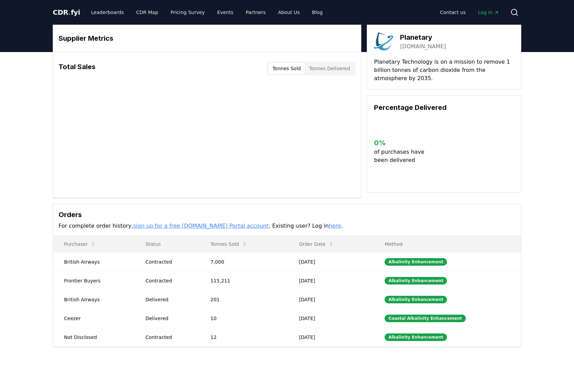  What do you see at coordinates (244, 280) in the screenshot?
I see `td: 115,211` at bounding box center [244, 280].